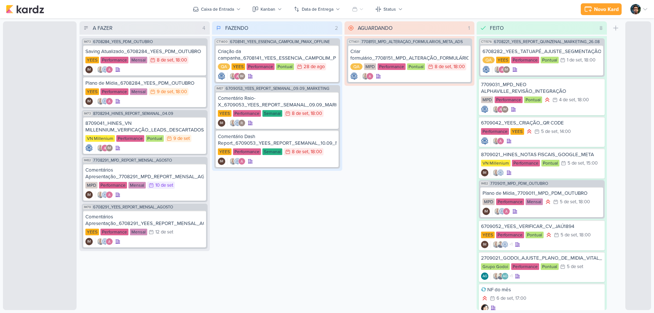 This screenshot has height=313, width=654. I want to click on span: IM87, so click(220, 88).